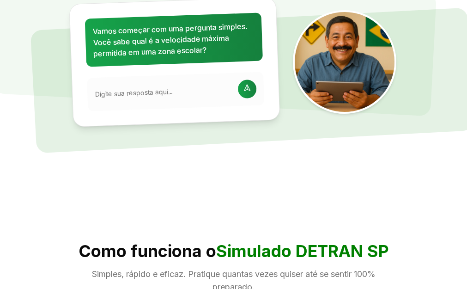 Image resolution: width=467 pixels, height=289 pixels. I want to click on h2: Como funciona o, so click(233, 251).